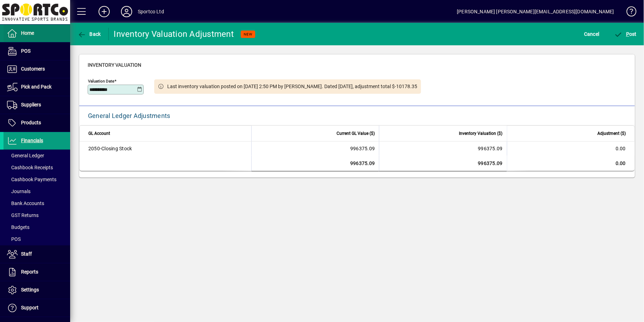 The image size is (644, 322). Describe the element at coordinates (628, 34) in the screenshot. I see `span: P` at that location.